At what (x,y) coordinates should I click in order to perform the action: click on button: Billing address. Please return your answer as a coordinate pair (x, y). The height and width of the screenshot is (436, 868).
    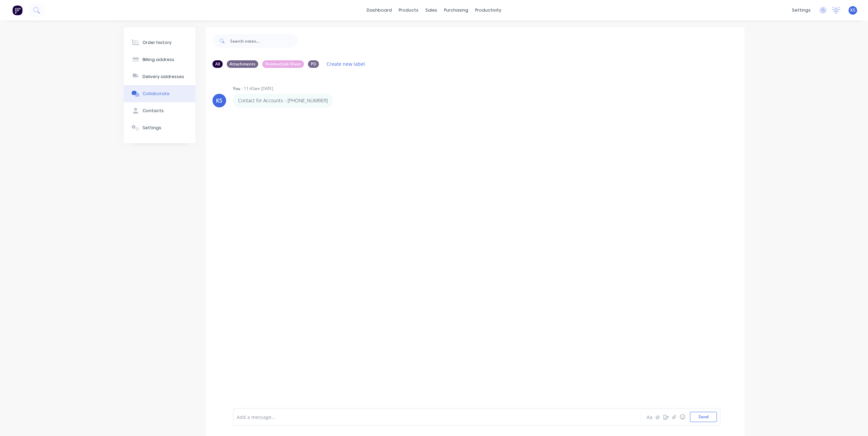
    Looking at the image, I should click on (159, 60).